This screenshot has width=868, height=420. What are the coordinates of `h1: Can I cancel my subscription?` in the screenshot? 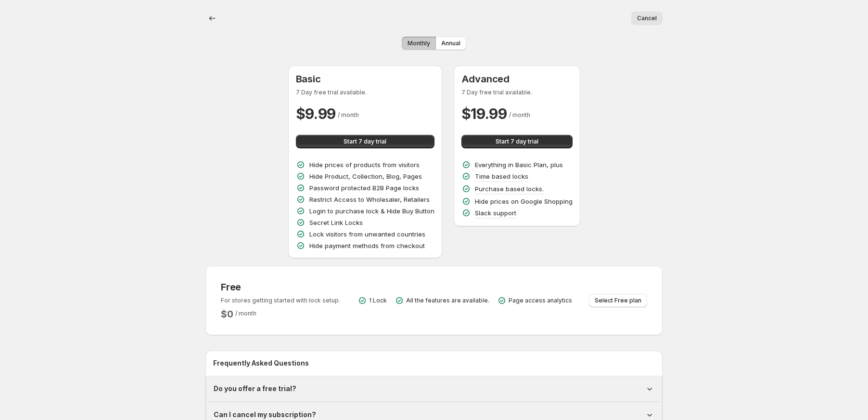 It's located at (265, 414).